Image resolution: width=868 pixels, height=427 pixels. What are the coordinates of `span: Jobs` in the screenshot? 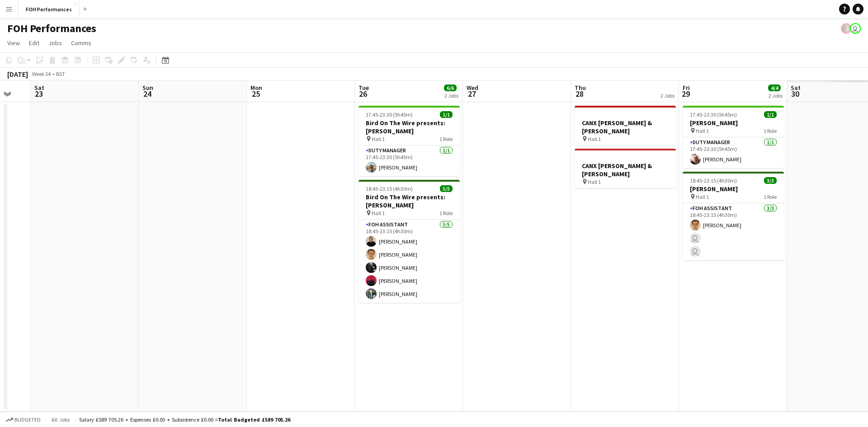 It's located at (55, 43).